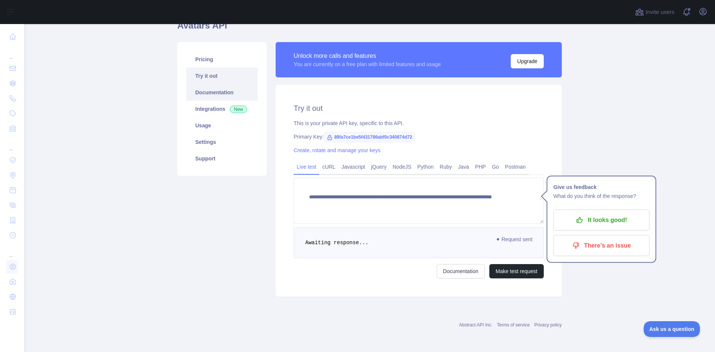 This screenshot has width=715, height=352. Describe the element at coordinates (602, 220) in the screenshot. I see `p: It looks good!` at that location.